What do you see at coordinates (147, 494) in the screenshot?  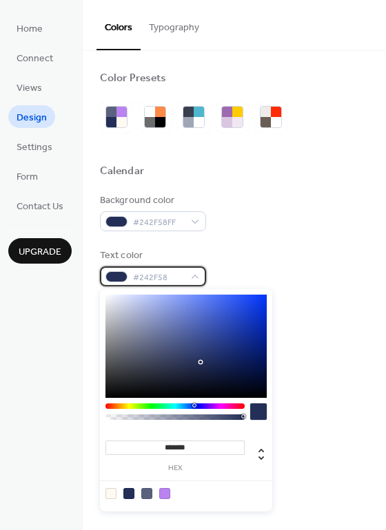 I see `div: rgb(91, 98, 126)` at bounding box center [147, 494].